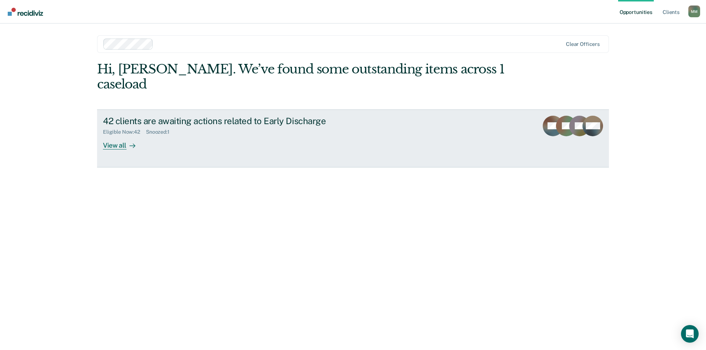  Describe the element at coordinates (583, 44) in the screenshot. I see `div: Clear officers` at that location.